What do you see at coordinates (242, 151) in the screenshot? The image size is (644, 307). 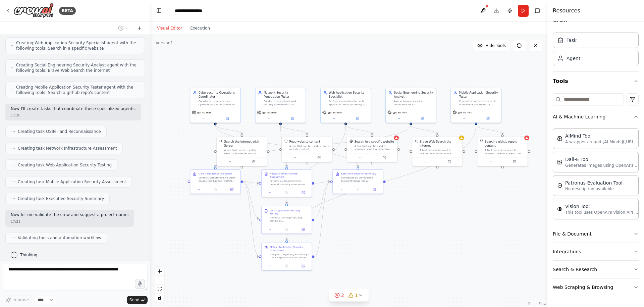 I see `div: SerperDevToolSearch the internet with SerperA tool that can be used to search the internet with a...` at bounding box center [242, 151].